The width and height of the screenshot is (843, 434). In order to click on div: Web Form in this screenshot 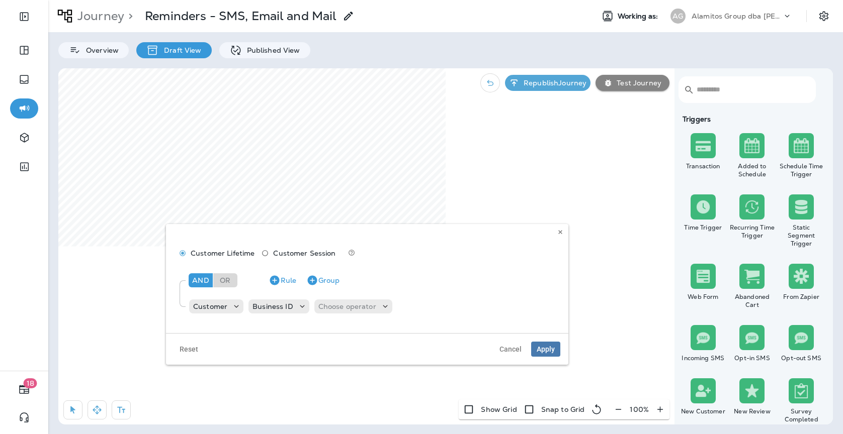, I will do `click(703, 297)`.